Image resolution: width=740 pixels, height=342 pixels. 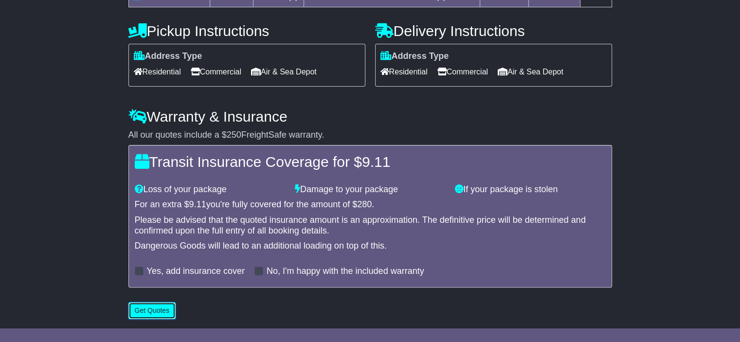 What do you see at coordinates (370, 205) in the screenshot?
I see `div: For an extra $ you're fully covered for the amount of $ .` at bounding box center [370, 205].